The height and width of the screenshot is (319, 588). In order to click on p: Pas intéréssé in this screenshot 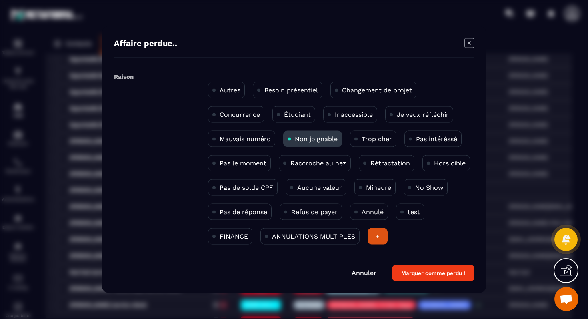, I will do `click(436, 139)`.